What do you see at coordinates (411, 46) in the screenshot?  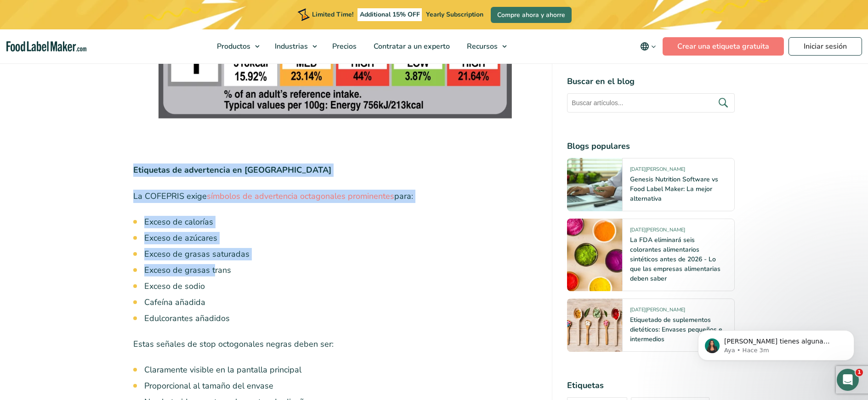 I see `span: Contratar a un experto` at bounding box center [411, 46].